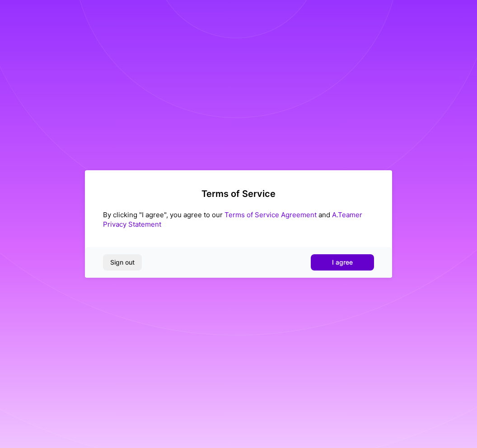  Describe the element at coordinates (342, 262) in the screenshot. I see `button: I agree` at that location.